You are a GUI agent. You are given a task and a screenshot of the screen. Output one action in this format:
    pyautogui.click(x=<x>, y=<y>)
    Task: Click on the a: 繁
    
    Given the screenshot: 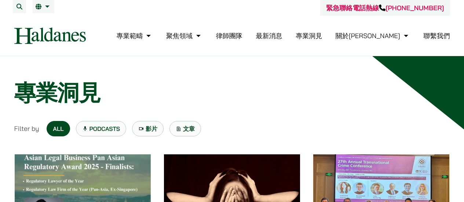 What is the action you would take?
    pyautogui.click(x=43, y=7)
    